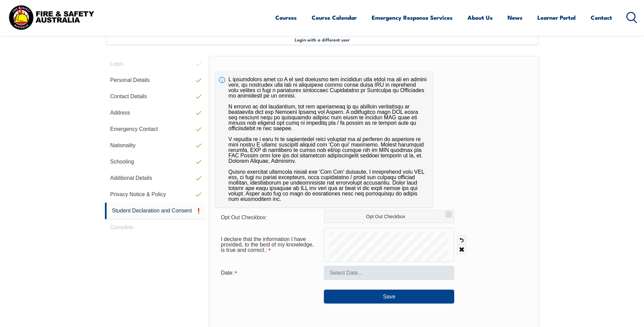 The height and width of the screenshot is (327, 644). Describe the element at coordinates (601, 17) in the screenshot. I see `a: Contact` at that location.